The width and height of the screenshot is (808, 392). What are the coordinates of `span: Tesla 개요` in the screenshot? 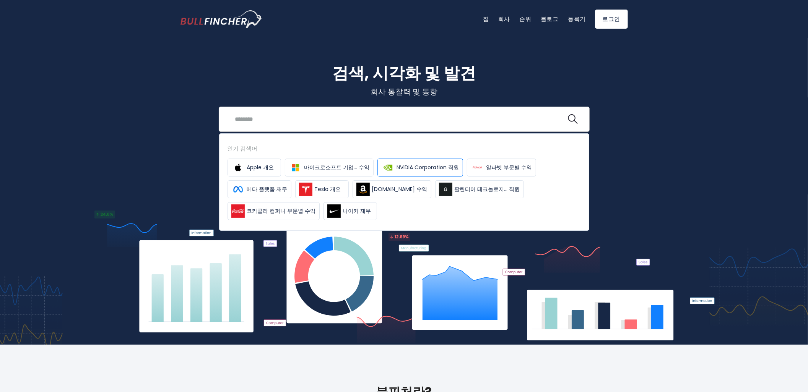 It's located at (328, 189).